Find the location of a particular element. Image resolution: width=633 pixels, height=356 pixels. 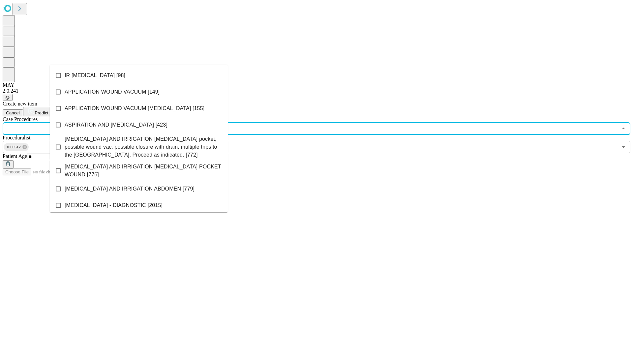

span: APPLICATION WOUND VACUUM [149] is located at coordinates (112, 92).